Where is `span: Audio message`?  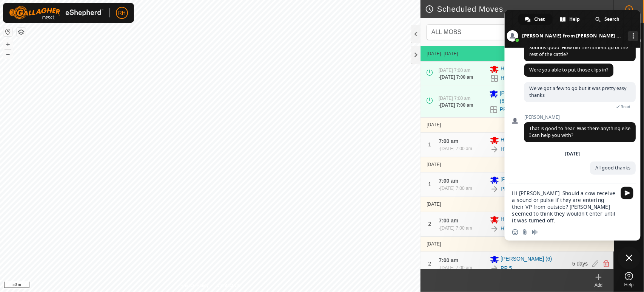 span: Audio message is located at coordinates (536, 232).